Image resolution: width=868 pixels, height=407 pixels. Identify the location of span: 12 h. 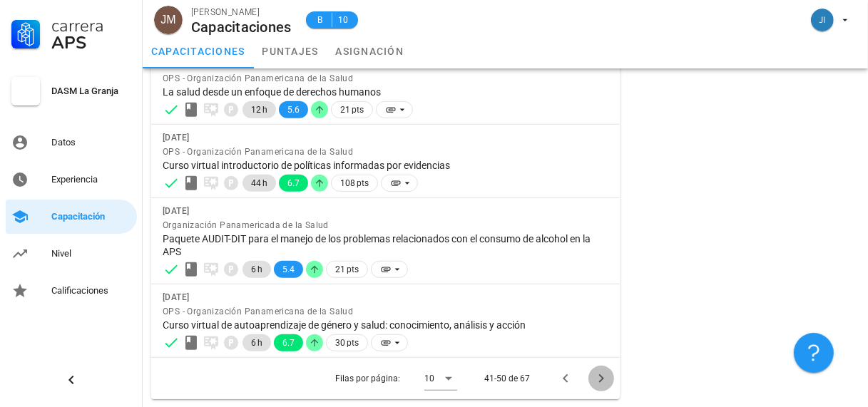
(259, 110).